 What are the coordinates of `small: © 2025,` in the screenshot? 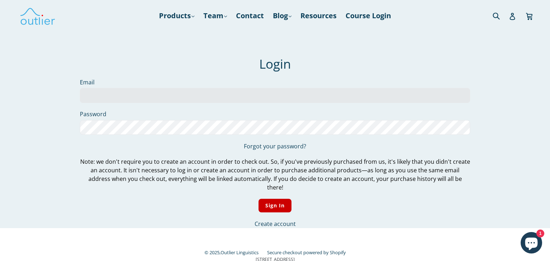 It's located at (235, 253).